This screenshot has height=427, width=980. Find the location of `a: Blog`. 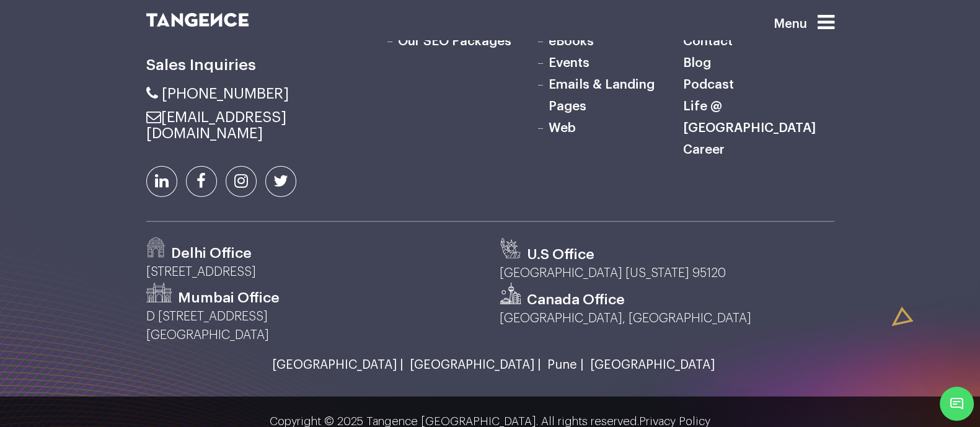

a: Blog is located at coordinates (697, 63).